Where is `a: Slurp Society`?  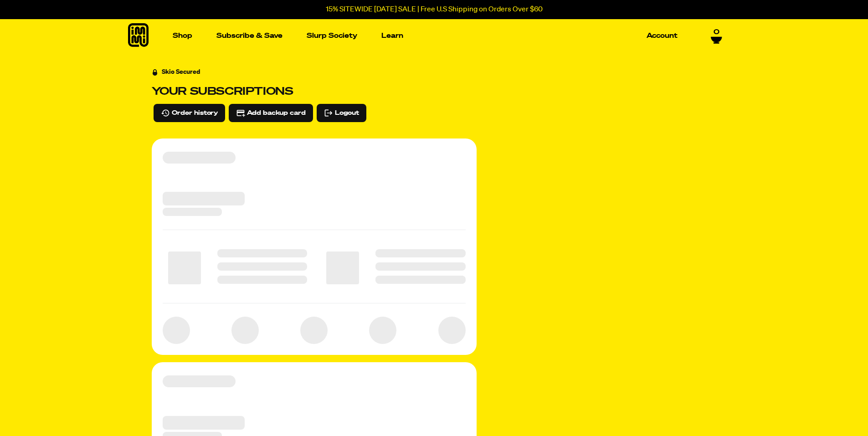 a: Slurp Society is located at coordinates (332, 36).